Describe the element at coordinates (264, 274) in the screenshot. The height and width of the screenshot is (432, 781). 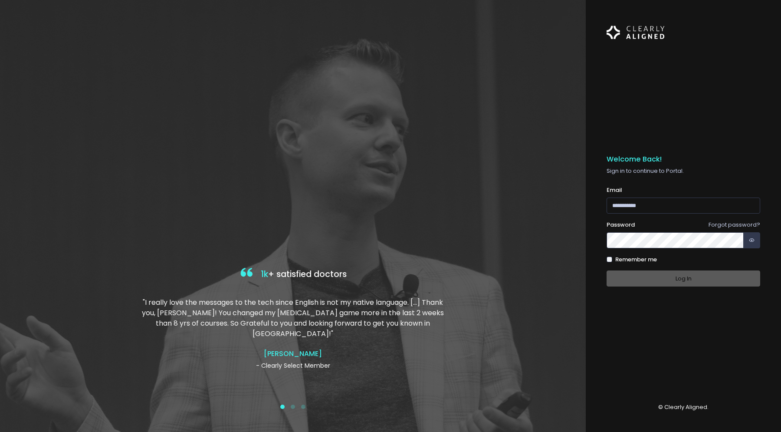
I see `span: 1k` at that location.